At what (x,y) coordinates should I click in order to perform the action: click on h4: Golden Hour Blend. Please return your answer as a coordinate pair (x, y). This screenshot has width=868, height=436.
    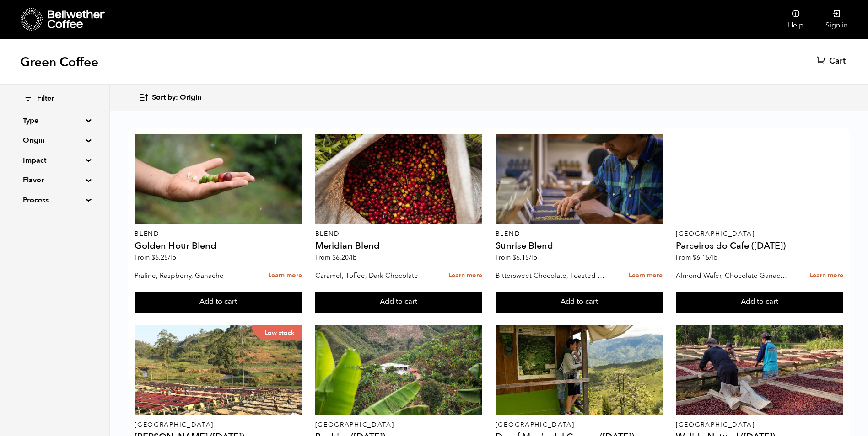
    Looking at the image, I should click on (218, 246).